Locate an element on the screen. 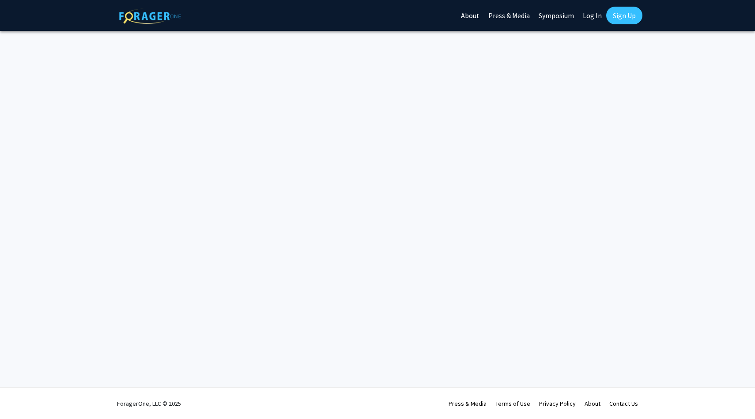 Image resolution: width=755 pixels, height=419 pixels. img: ForagerOne Logo is located at coordinates (150, 16).